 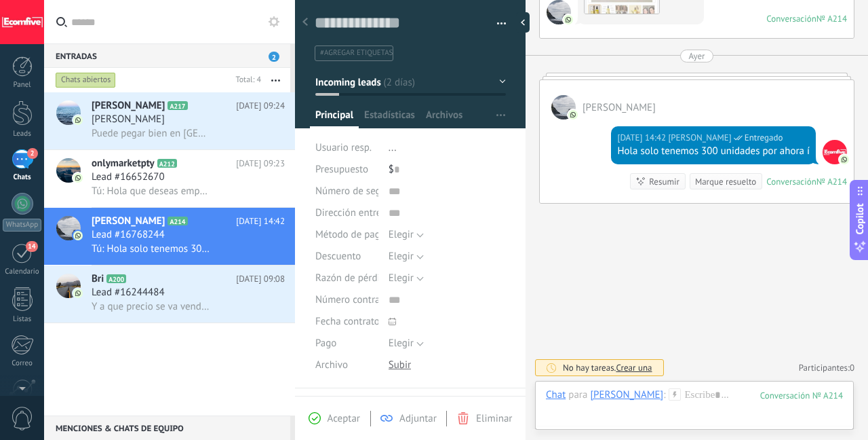 I want to click on span: 14, so click(x=31, y=246).